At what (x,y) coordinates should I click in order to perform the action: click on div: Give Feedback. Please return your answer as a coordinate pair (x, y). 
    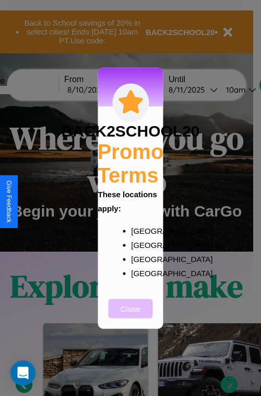
    Looking at the image, I should click on (9, 201).